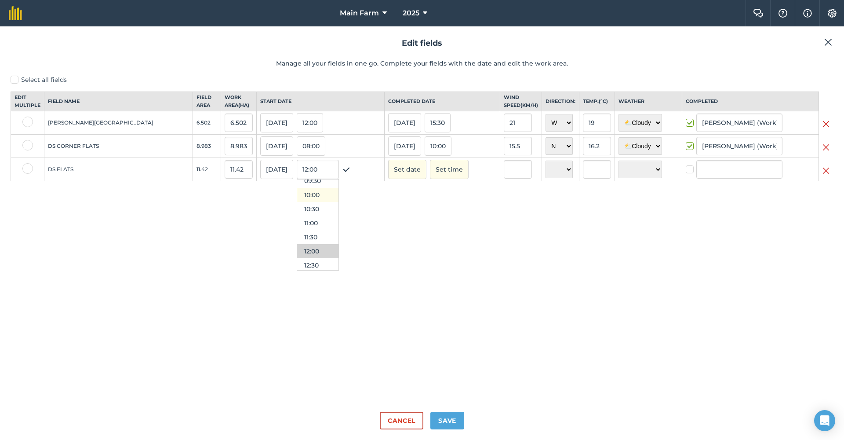 The image size is (844, 440). Describe the element at coordinates (119, 169) in the screenshot. I see `td: DS FLATS` at that location.